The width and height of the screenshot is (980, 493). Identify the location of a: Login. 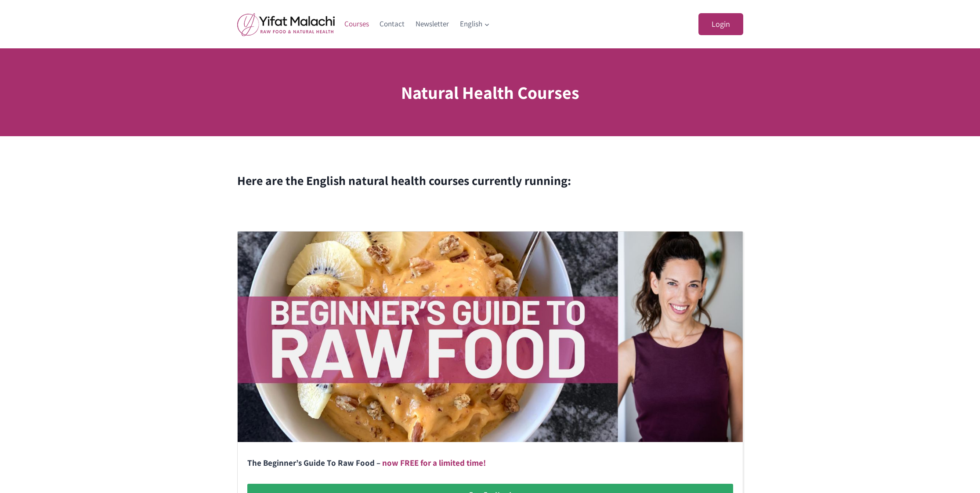
(721, 24).